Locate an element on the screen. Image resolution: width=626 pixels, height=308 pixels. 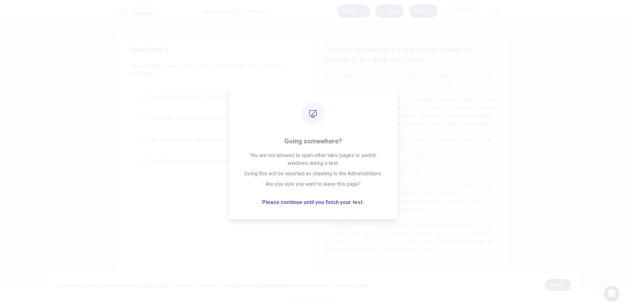
span: They will stop using social media is located at coordinates (184, 140).